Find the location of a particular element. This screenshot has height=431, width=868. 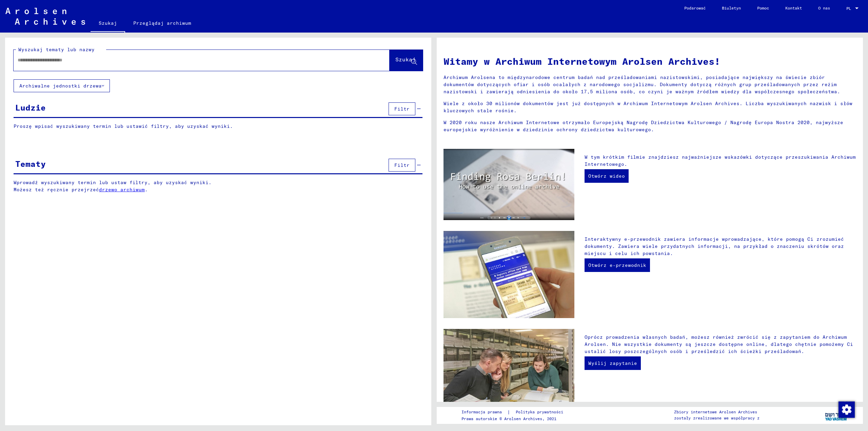

font: zostały zrealizowane we współpracy z is located at coordinates (717, 418).